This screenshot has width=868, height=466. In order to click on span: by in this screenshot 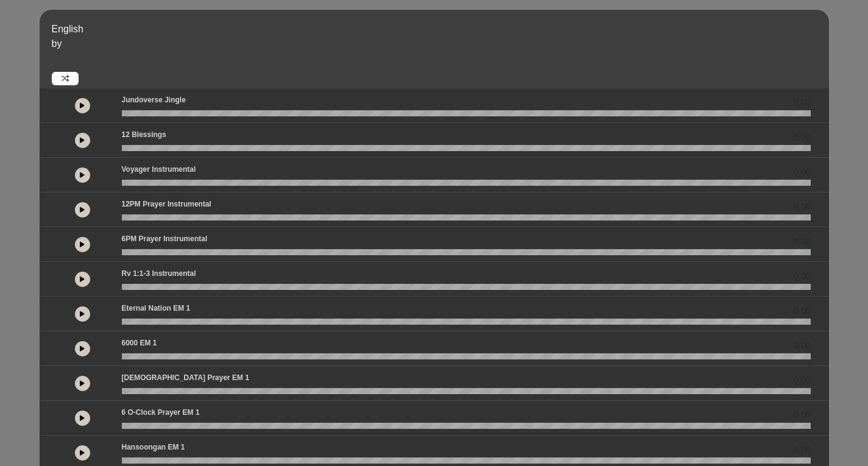, I will do `click(56, 44)`.